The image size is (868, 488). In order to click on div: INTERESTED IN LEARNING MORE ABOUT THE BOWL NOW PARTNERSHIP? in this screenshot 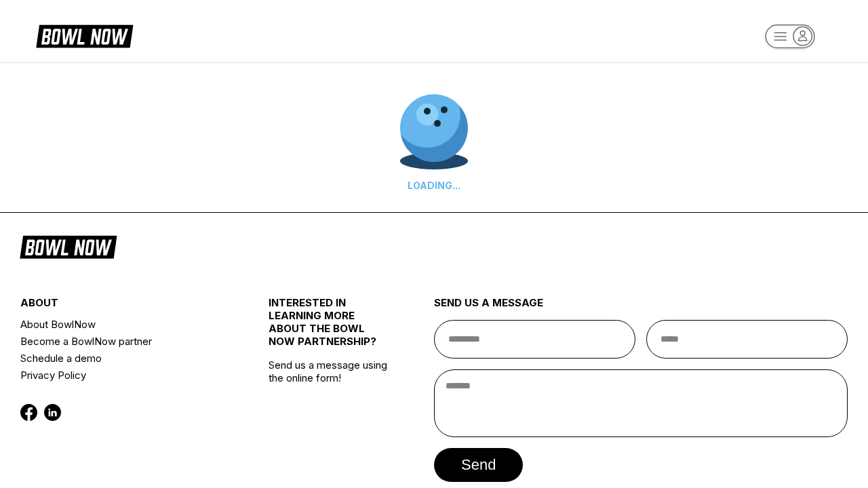, I will do `click(330, 327)`.